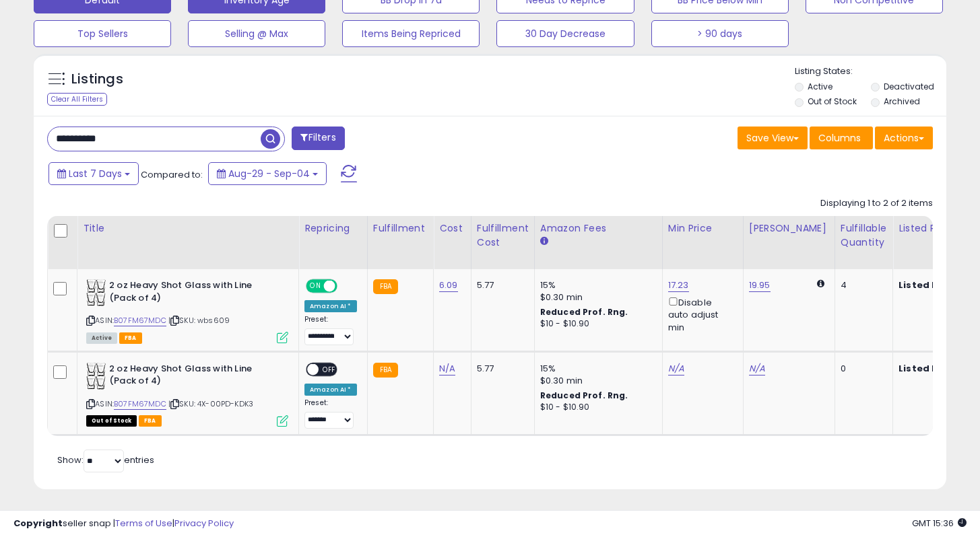 The height and width of the screenshot is (537, 980). I want to click on a: 19.95, so click(759, 285).